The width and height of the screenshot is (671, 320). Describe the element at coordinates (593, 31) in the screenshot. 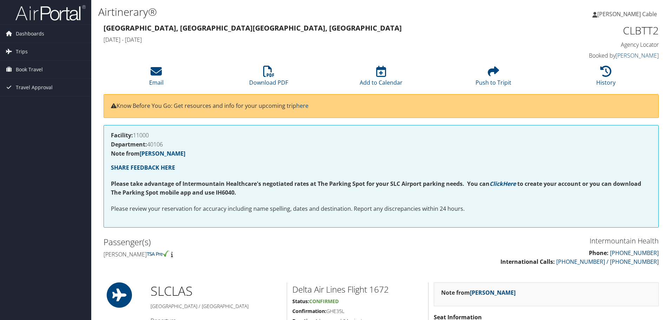

I see `h1: CLBTT2` at that location.